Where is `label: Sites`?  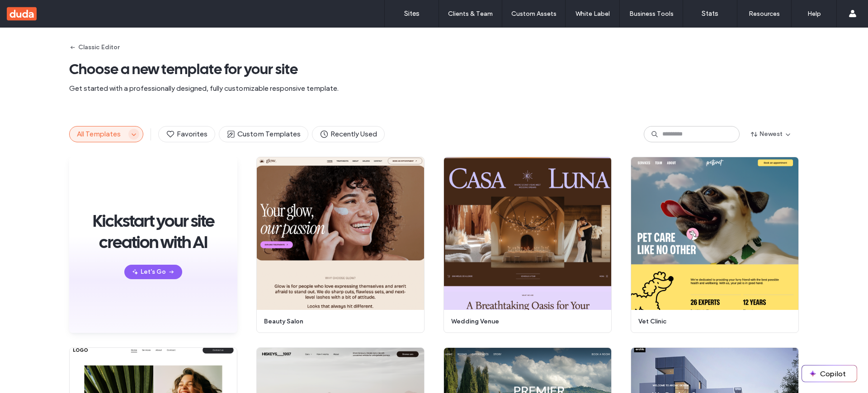
label: Sites is located at coordinates (412, 14).